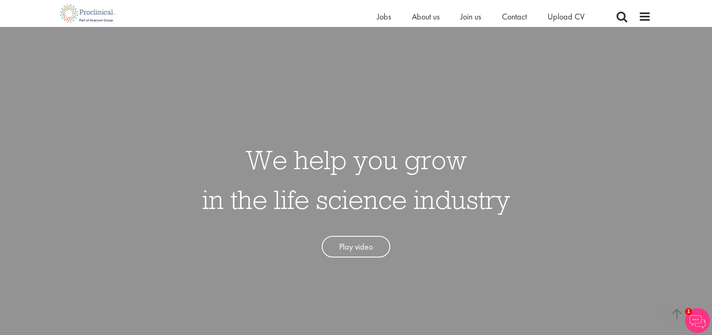 This screenshot has width=712, height=335. What do you see at coordinates (566, 17) in the screenshot?
I see `a: Upload CV` at bounding box center [566, 17].